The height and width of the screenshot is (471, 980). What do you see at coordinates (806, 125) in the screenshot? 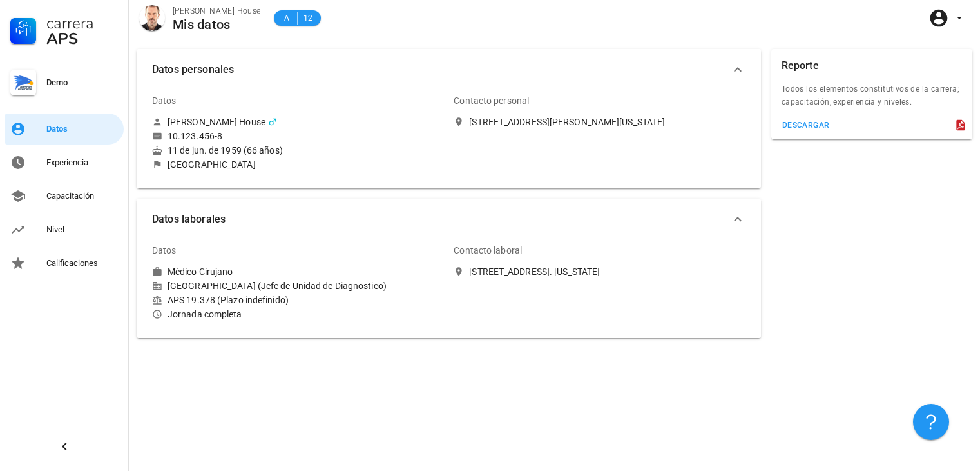
I see `div: descargar` at bounding box center [806, 125].